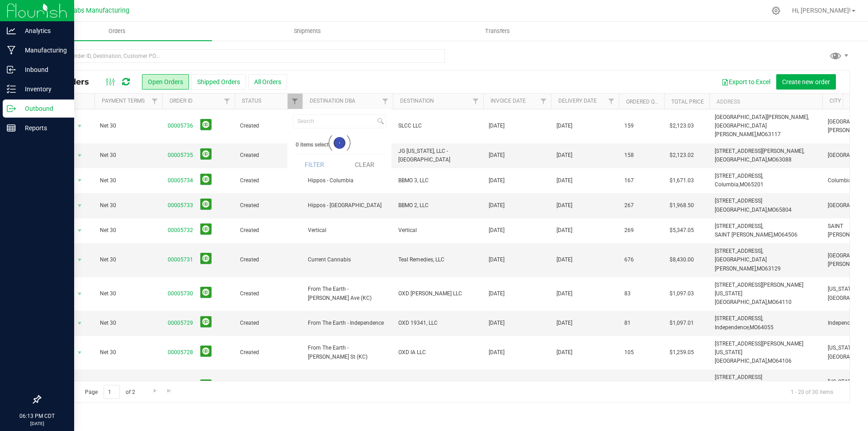 Image resolution: width=868 pixels, height=431 pixels. What do you see at coordinates (438, 126) in the screenshot?
I see `span: SLCC LLC` at bounding box center [438, 126].